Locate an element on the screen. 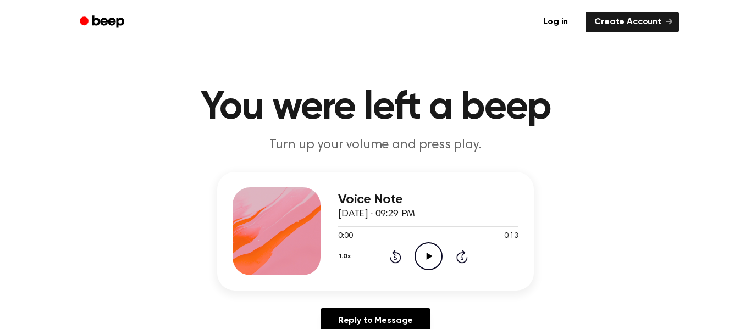 The image size is (751, 329). a: Create Account is located at coordinates (632, 22).